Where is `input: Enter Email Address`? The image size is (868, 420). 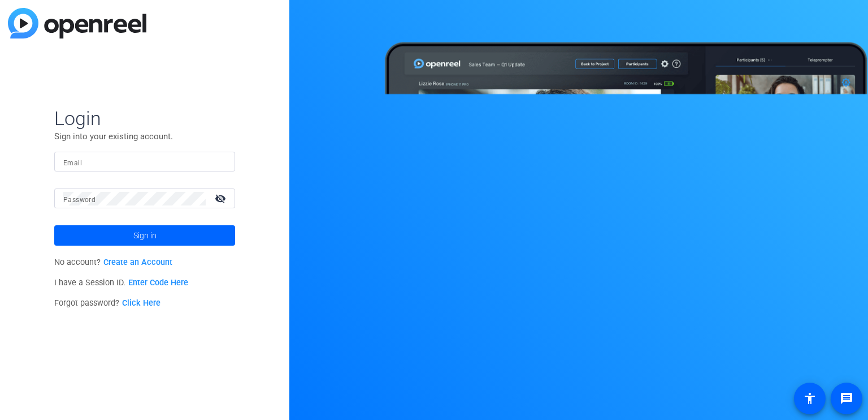 input: Enter Email Address is located at coordinates (145, 162).